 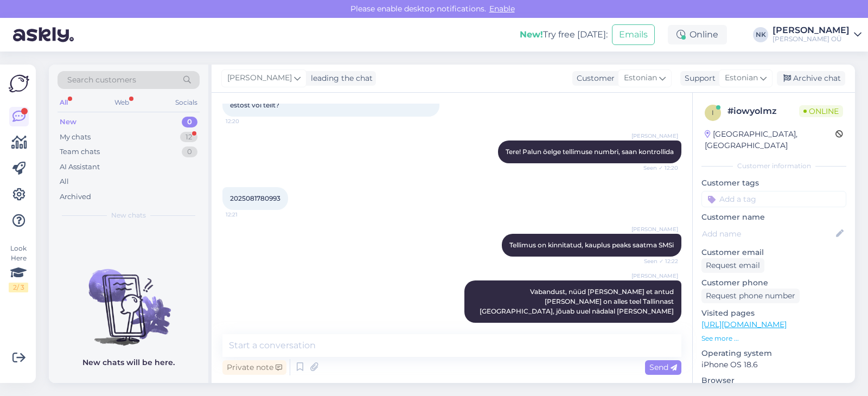 I want to click on p: Operating system, so click(x=774, y=353).